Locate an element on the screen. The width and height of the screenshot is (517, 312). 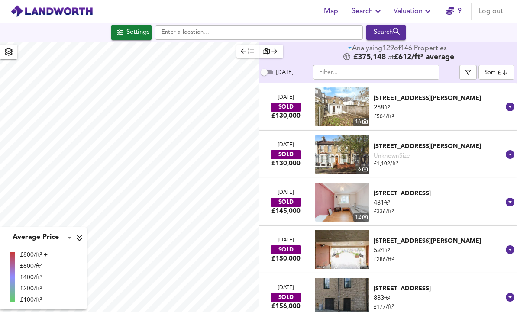
div: Unknown Size is located at coordinates (392, 156).